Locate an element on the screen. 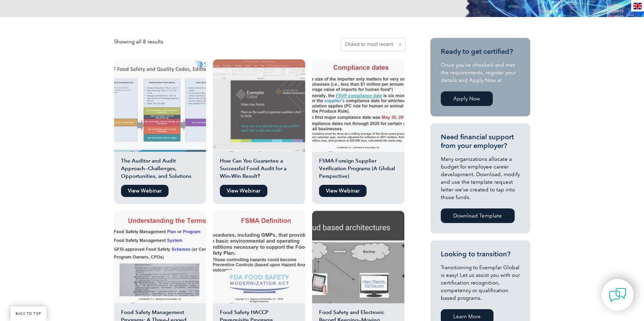  a: FSMA Foreign Supplier Verification Programs (A Global Perspective) is located at coordinates (359, 120).